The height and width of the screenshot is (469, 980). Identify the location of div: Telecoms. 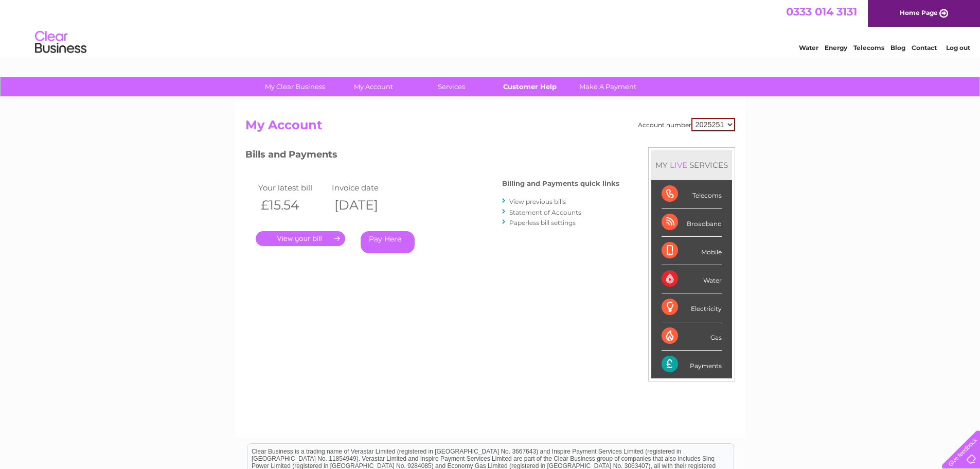
(691, 194).